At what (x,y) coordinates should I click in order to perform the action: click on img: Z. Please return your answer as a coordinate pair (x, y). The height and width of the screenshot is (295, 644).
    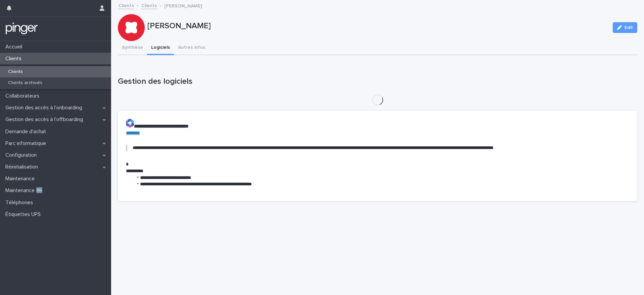
    Looking at the image, I should click on (130, 123).